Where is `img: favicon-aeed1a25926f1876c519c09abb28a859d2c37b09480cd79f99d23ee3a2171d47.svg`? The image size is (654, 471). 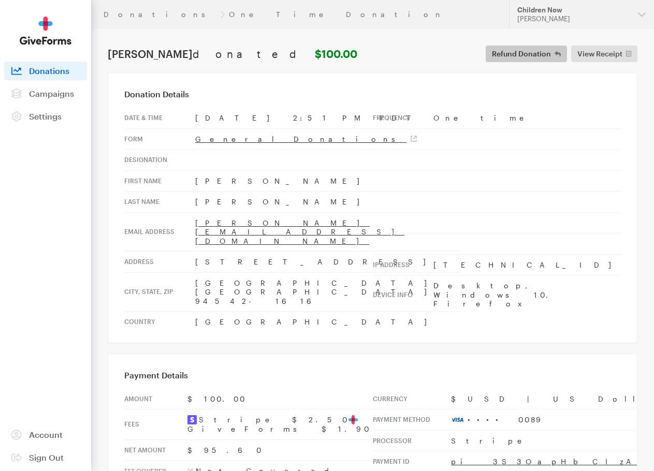 img: favicon-aeed1a25926f1876c519c09abb28a859d2c37b09480cd79f99d23ee3a2171d47.svg is located at coordinates (353, 420).